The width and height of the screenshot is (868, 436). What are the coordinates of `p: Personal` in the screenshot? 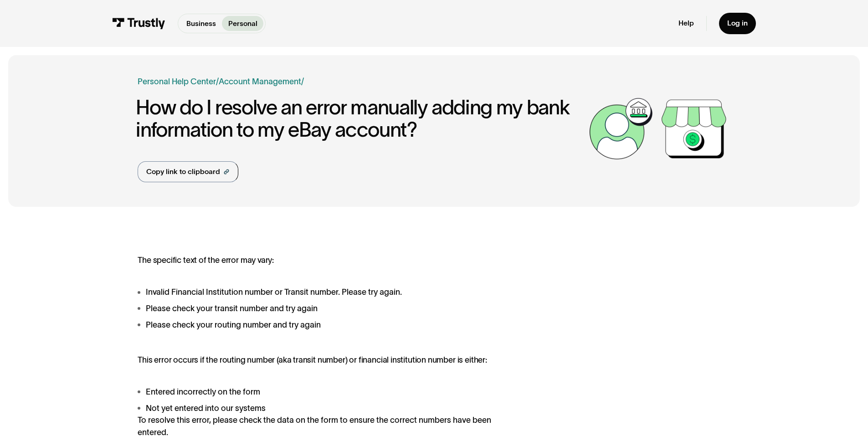 It's located at (243, 23).